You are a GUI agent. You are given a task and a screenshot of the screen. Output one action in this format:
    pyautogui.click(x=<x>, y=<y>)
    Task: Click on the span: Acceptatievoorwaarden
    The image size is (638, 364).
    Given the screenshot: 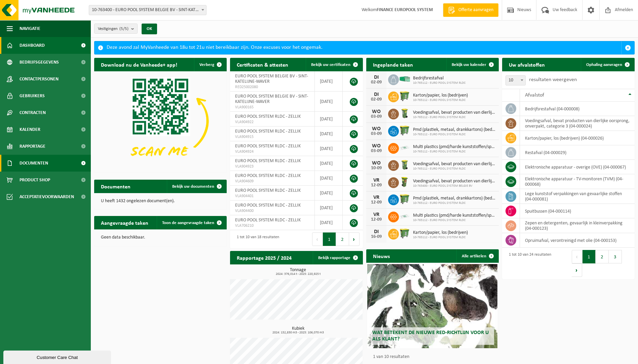 What is the action you would take?
    pyautogui.click(x=46, y=197)
    